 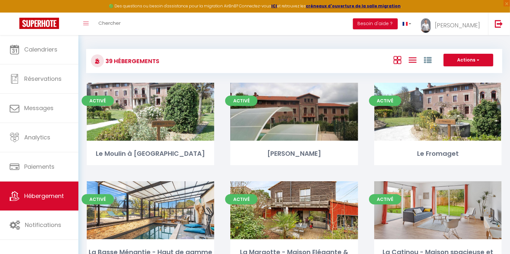 What do you see at coordinates (15, 12) in the screenshot?
I see `button: Ouvrir le widget de chat LiveChat` at bounding box center [15, 12].